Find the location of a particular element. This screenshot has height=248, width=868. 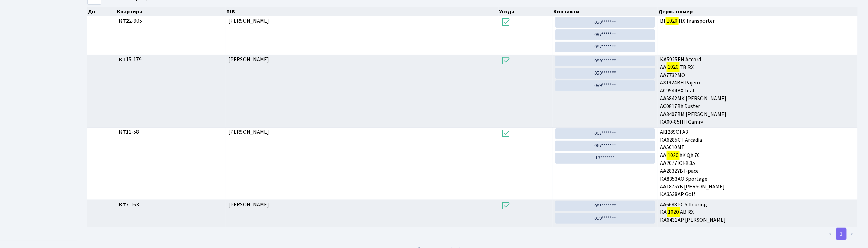

b: КТ2 is located at coordinates (124, 21).